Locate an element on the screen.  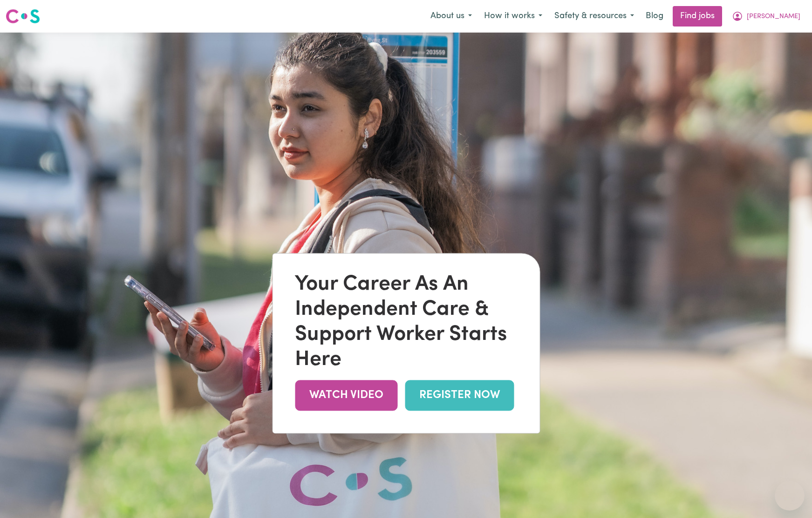
a: REGISTER NOW is located at coordinates (459, 395).